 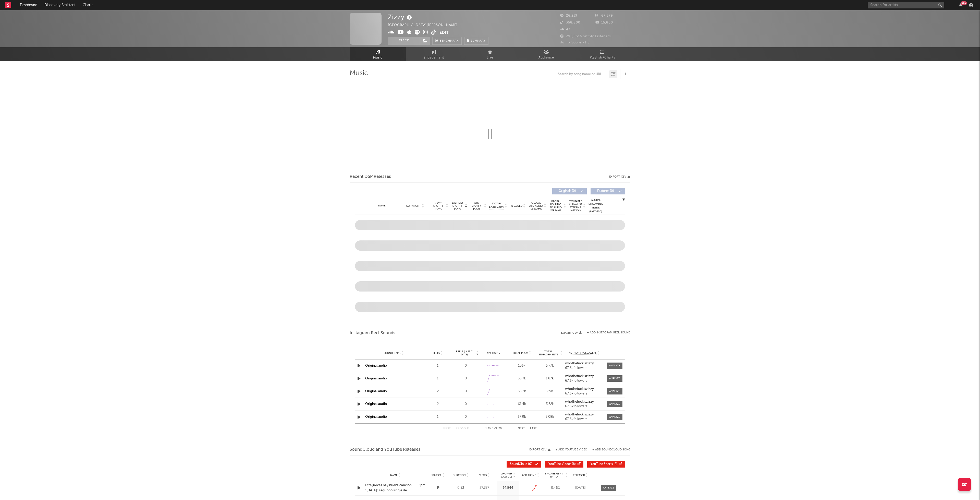 I want to click on span: Reels, so click(x=436, y=353).